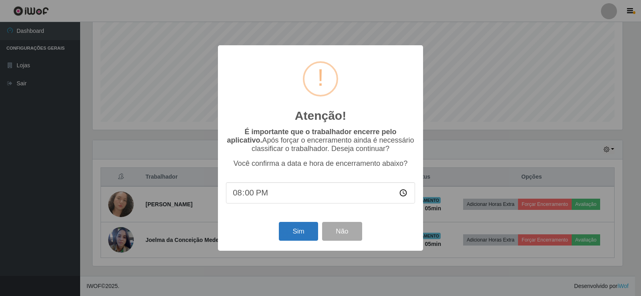 The width and height of the screenshot is (641, 296). What do you see at coordinates (311, 136) in the screenshot?
I see `b: É importante que o trabalhador encerre pelo aplicativo.` at bounding box center [311, 136].